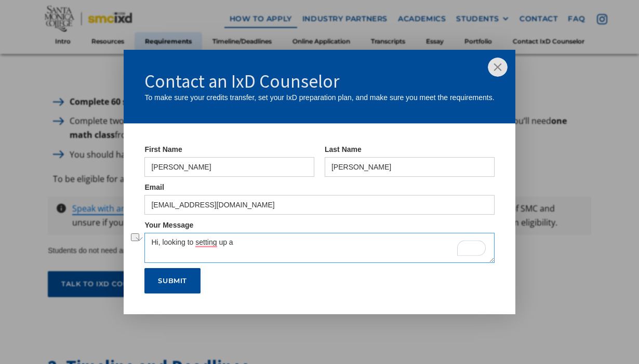  I want to click on label: First Name, so click(229, 150).